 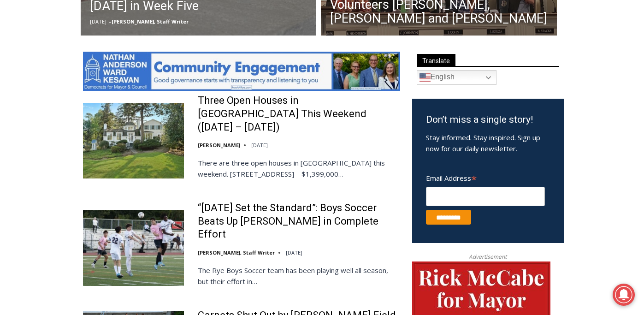 What do you see at coordinates (115, 52) in the screenshot?
I see `div: Two by Two Animal Haven & The Nature Company: The Wild World of Animals` at bounding box center [115, 52].